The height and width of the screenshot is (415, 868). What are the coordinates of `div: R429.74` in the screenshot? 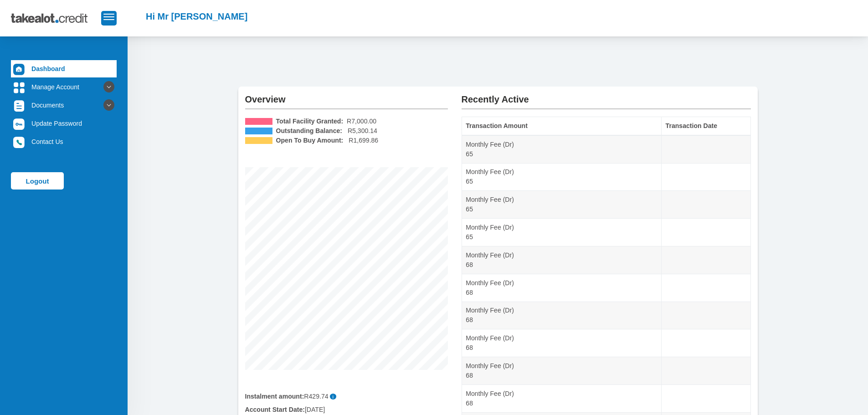 It's located at (347, 396).